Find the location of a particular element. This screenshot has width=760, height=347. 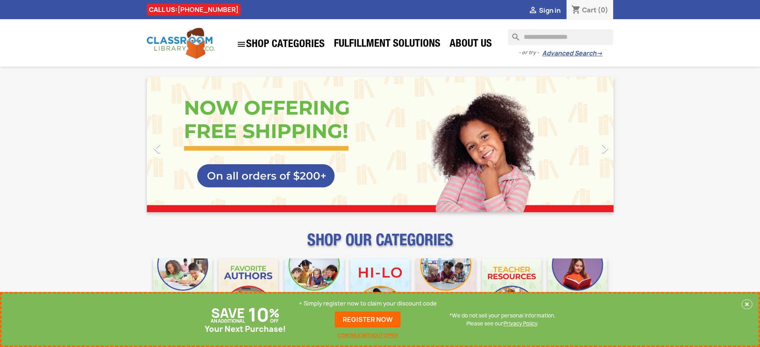

span: Cart is located at coordinates (589, 10).